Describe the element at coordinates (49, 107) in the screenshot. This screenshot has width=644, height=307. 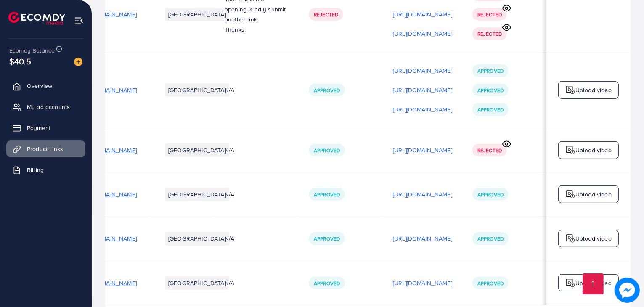
I see `span: My ad accounts` at that location.